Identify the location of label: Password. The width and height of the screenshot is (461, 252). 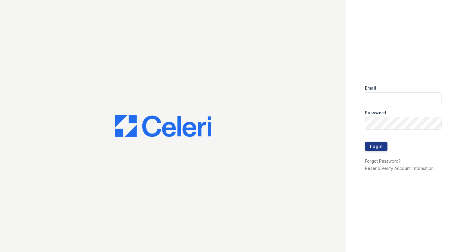
(375, 113).